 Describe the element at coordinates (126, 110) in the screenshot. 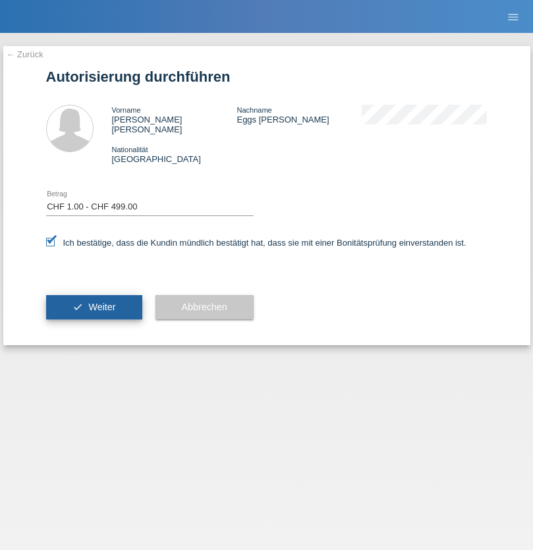

I see `span: Vorname` at that location.